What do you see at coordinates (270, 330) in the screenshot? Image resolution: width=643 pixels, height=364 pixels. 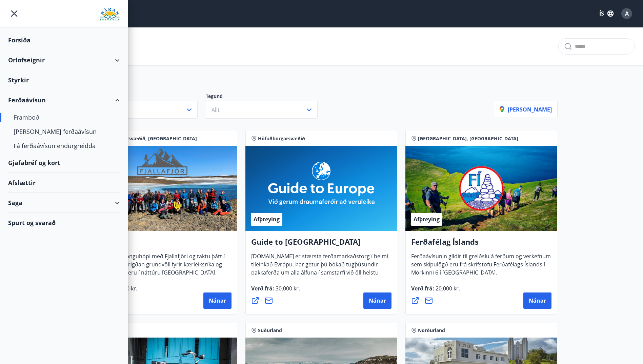 I see `span: Suðurland` at bounding box center [270, 330].